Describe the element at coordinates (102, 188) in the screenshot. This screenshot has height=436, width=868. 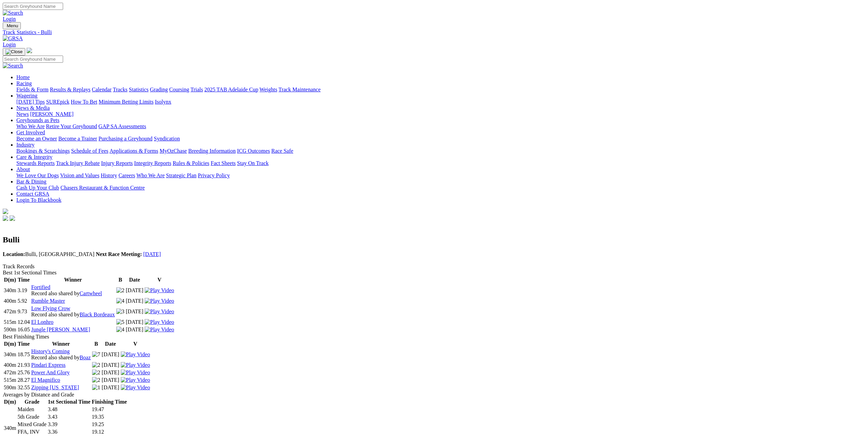
I see `a: Chasers Restaurant & Function Centre` at that location.